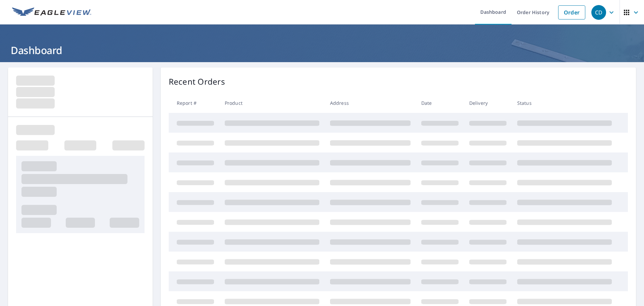 The image size is (644, 306). Describe the element at coordinates (440, 103) in the screenshot. I see `th: Date` at that location.